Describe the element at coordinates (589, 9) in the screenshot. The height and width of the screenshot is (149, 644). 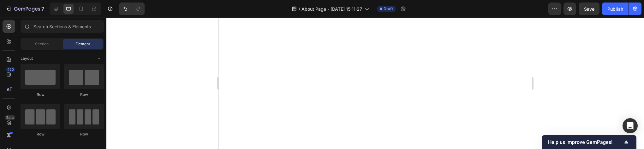
I see `span: Save` at that location.